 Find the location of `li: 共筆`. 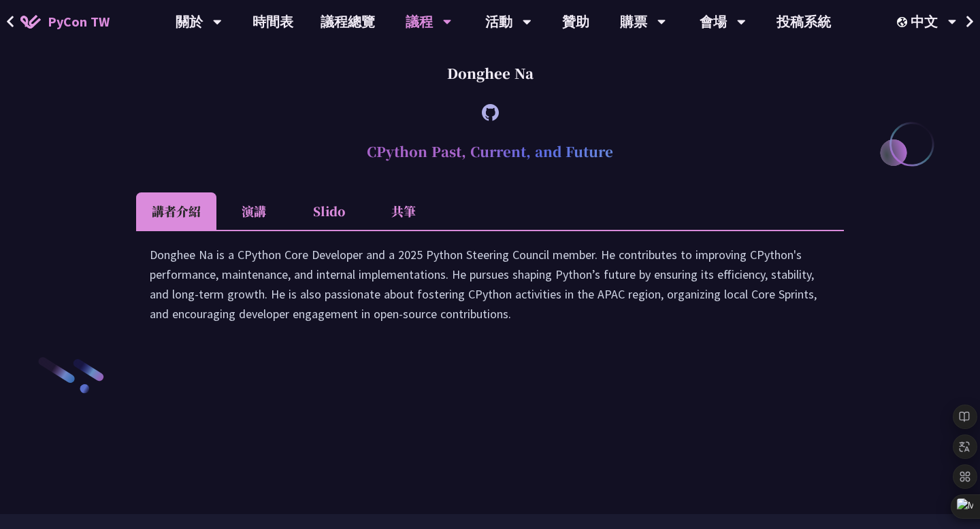

li: 共筆 is located at coordinates (403, 211).